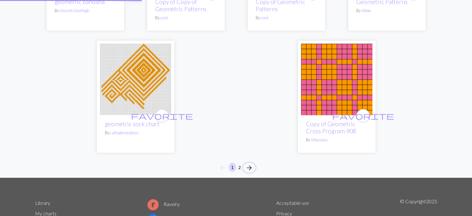  Describe the element at coordinates (239, 167) in the screenshot. I see `button: 2` at that location.